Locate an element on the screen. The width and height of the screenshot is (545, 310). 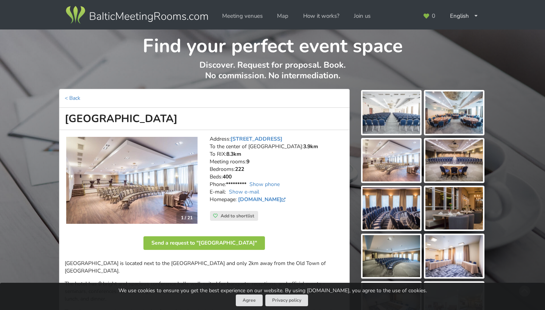
span: 0 is located at coordinates (433, 16).